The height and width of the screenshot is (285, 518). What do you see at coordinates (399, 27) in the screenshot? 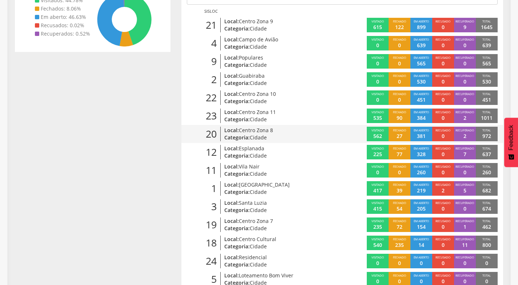
I see `p: 122` at bounding box center [399, 27].